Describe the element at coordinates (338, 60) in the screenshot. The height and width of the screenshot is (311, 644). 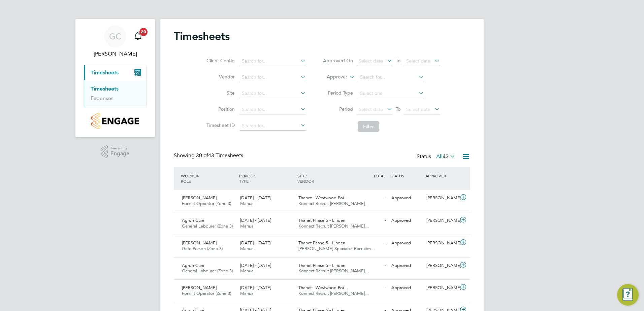
I see `label: Approved On` at that location.